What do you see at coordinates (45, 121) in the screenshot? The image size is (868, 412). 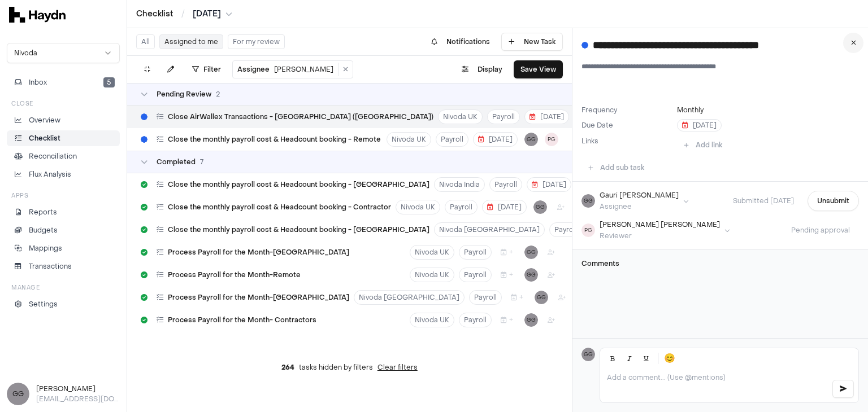 I see `p: Overview` at bounding box center [45, 121].